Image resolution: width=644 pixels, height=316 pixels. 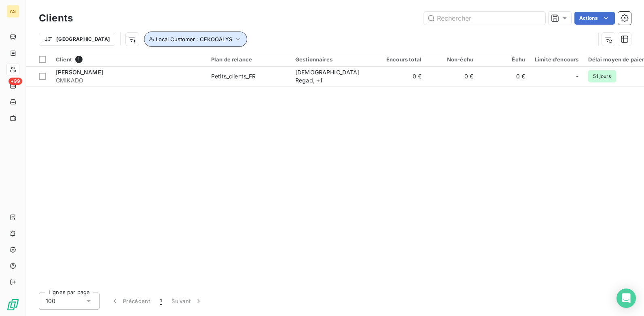 What do you see at coordinates (128, 80) in the screenshot?
I see `span: CMIKADO` at bounding box center [128, 80].